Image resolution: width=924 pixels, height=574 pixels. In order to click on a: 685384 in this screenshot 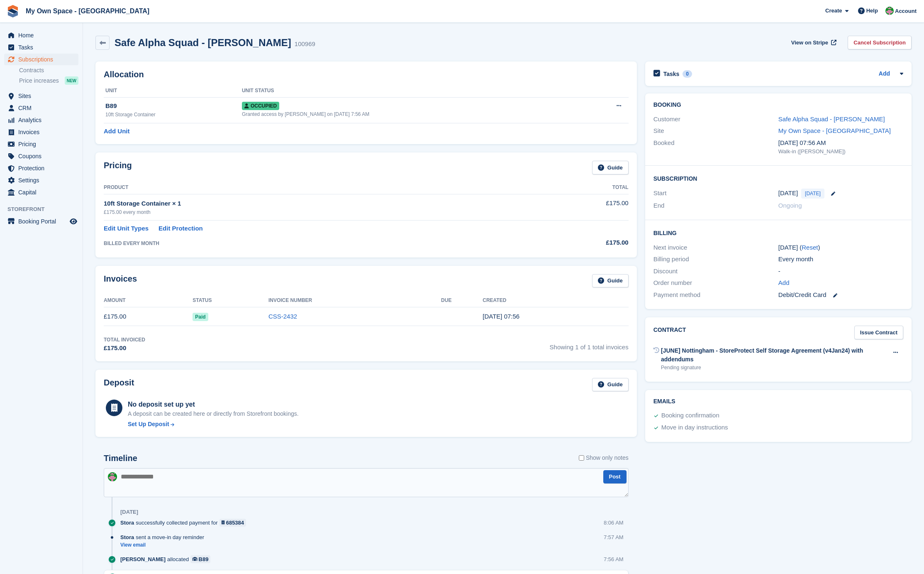, I will do `click(233, 522)`.